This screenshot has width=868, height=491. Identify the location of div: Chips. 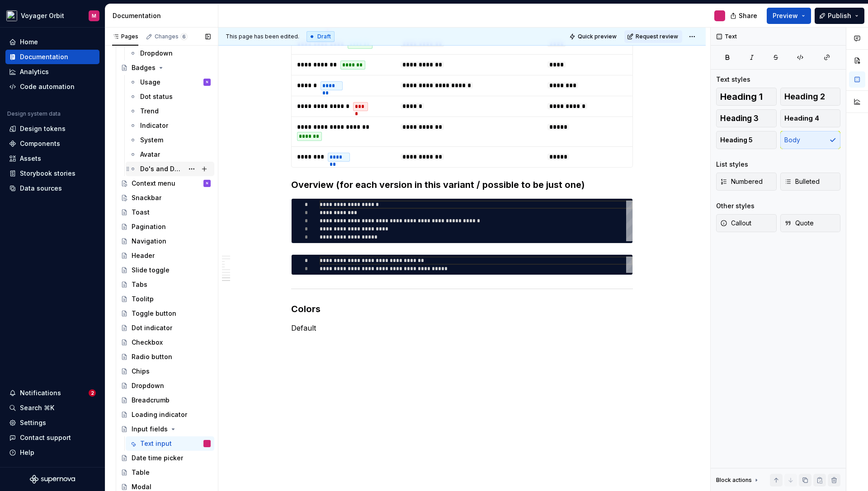
(140, 372).